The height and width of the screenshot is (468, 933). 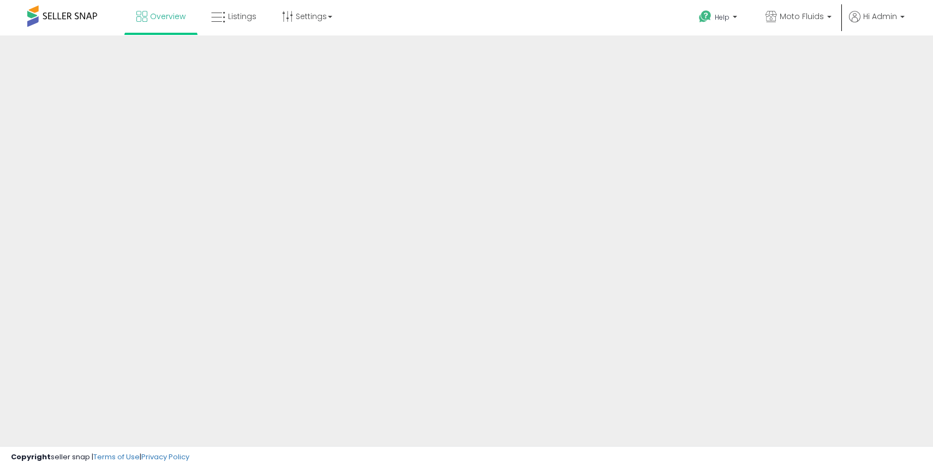 I want to click on a: Hi Admin, so click(x=877, y=23).